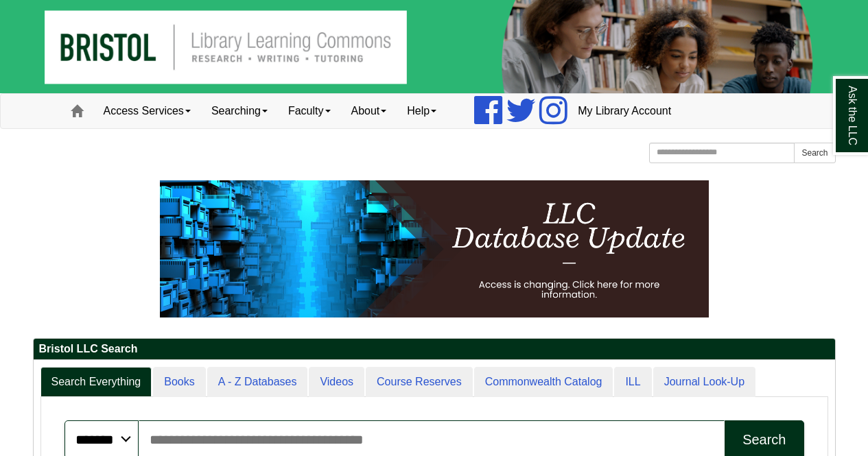  Describe the element at coordinates (336, 382) in the screenshot. I see `a: Videos` at that location.